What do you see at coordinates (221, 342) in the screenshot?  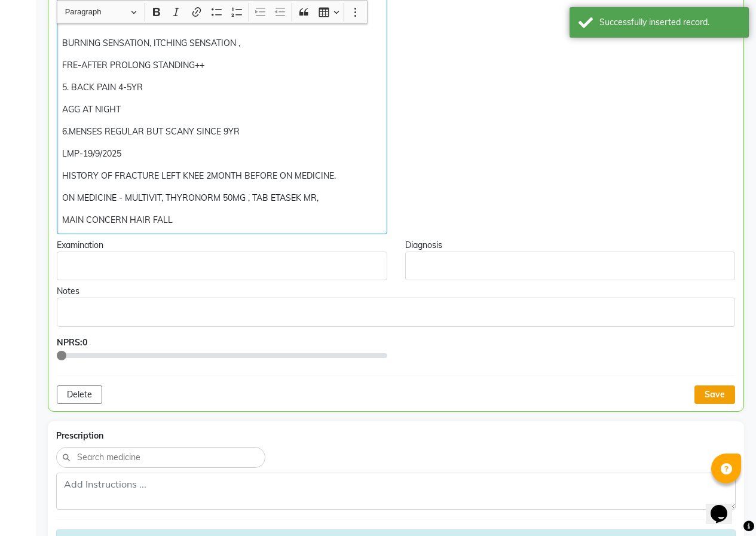 I see `div: NPRS:` at bounding box center [221, 342].